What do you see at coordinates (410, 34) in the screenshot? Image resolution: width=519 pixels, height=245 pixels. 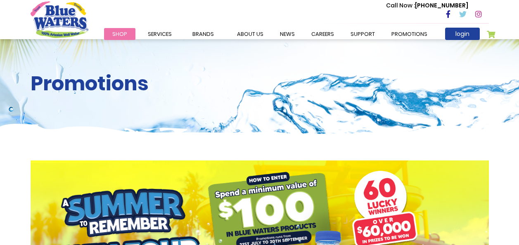 I see `a: Promotions` at bounding box center [410, 34].